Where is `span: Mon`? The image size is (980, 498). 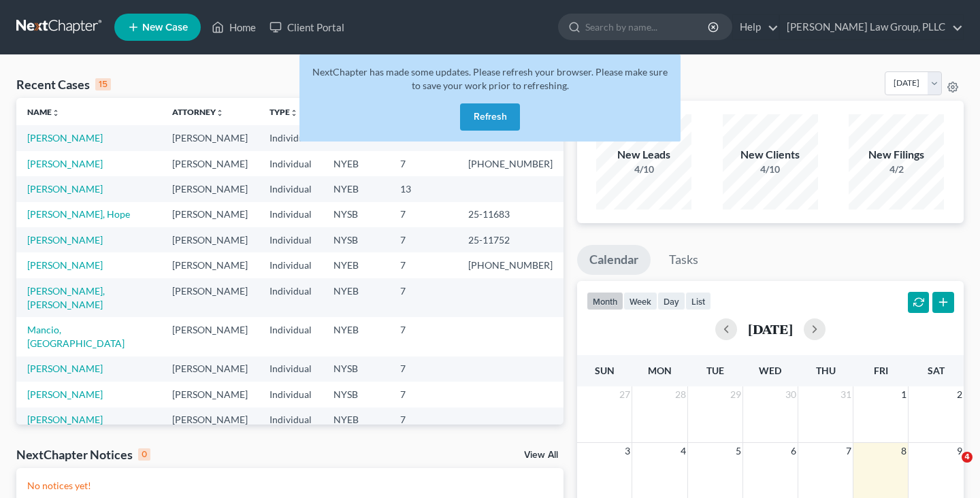 span: Mon is located at coordinates (660, 370).